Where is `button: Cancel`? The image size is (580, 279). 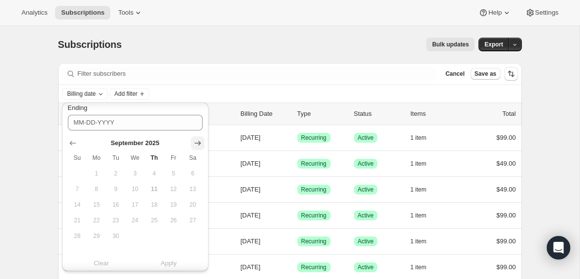 button: Cancel is located at coordinates (454, 74).